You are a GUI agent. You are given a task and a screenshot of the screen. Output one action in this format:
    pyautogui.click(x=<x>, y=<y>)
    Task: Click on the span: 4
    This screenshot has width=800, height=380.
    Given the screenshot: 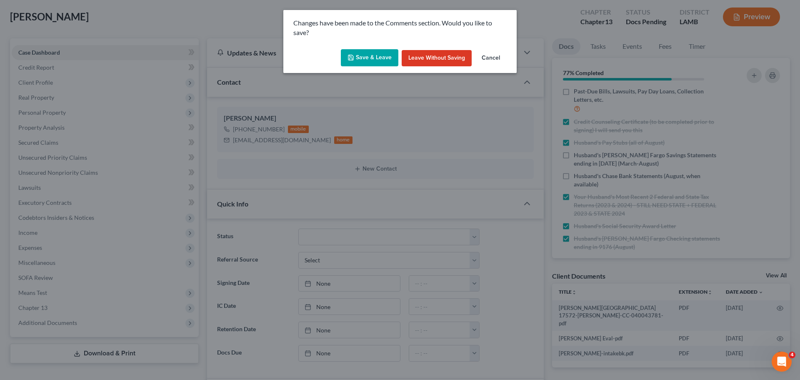 What is the action you would take?
    pyautogui.click(x=792, y=355)
    